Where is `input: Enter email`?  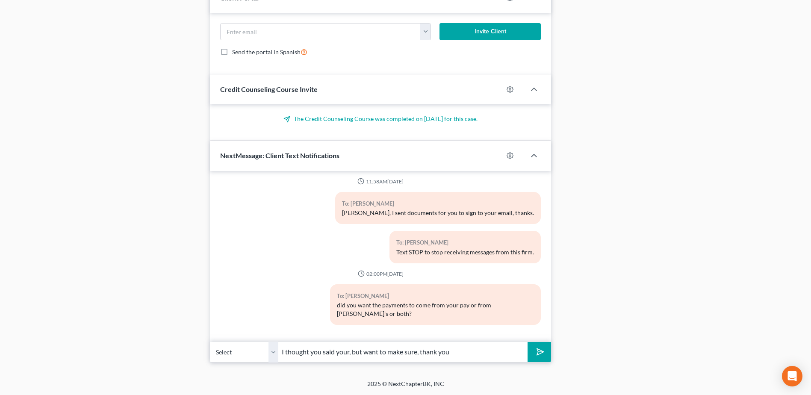 input: Enter email is located at coordinates (320, 32).